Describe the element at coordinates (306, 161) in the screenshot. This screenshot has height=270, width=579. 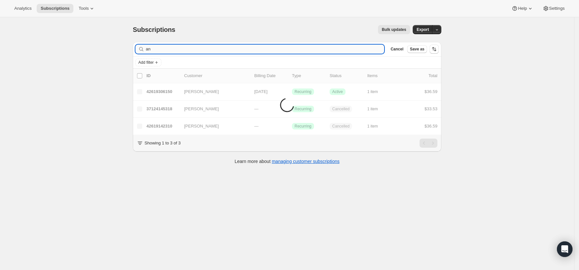
I see `a: managing customer subscriptions` at that location.